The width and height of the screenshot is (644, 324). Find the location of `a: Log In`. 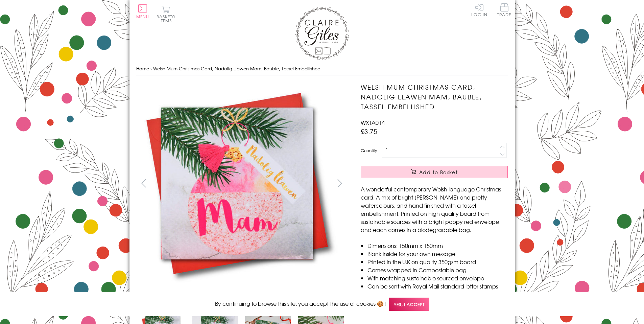

a: Log In is located at coordinates (479, 10).